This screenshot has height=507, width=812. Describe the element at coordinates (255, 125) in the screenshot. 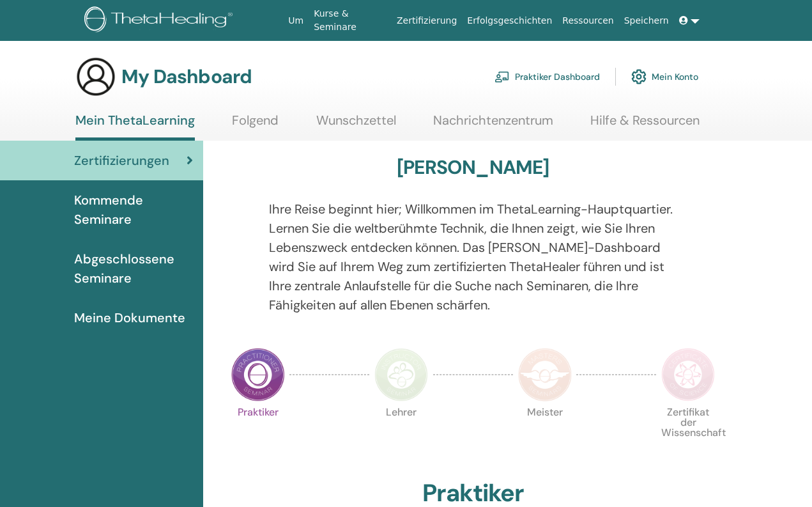

I see `a: Folgend` at that location.